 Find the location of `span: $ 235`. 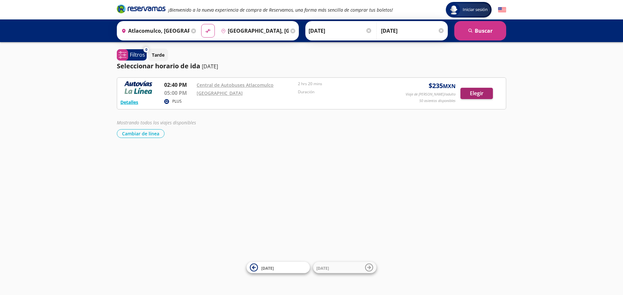

span: $ 235 is located at coordinates (442, 86).